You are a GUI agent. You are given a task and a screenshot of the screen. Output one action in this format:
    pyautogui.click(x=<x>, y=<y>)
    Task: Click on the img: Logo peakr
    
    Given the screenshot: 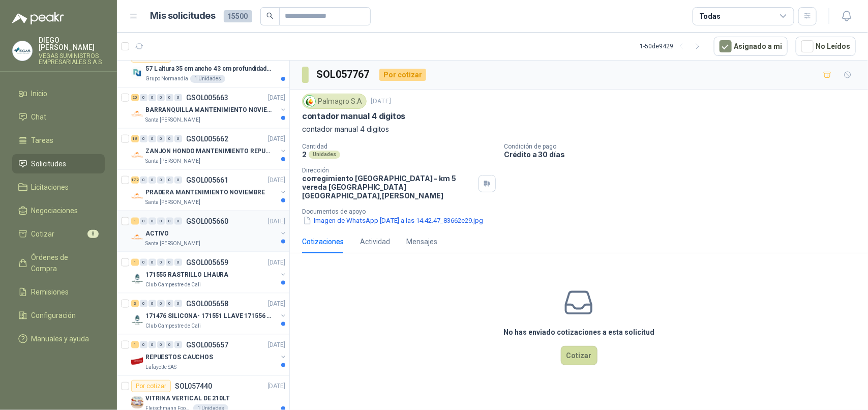 What is the action you would take?
    pyautogui.click(x=38, y=19)
    